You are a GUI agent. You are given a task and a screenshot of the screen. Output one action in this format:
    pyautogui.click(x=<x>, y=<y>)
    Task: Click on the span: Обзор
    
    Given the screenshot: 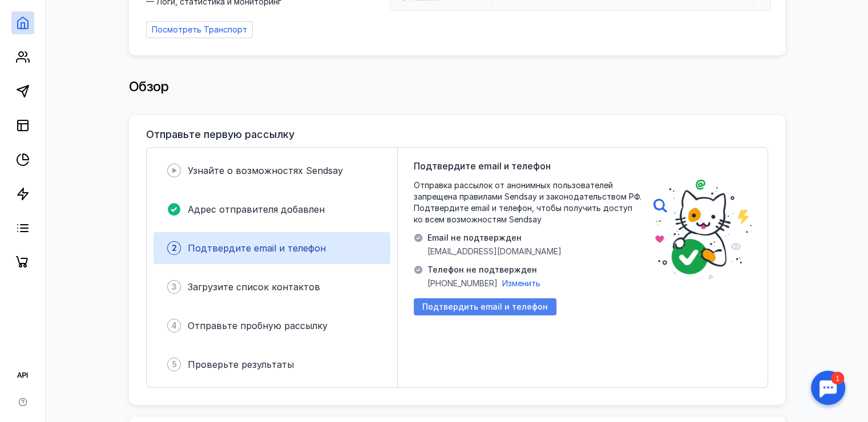 What is the action you would take?
    pyautogui.click(x=149, y=86)
    